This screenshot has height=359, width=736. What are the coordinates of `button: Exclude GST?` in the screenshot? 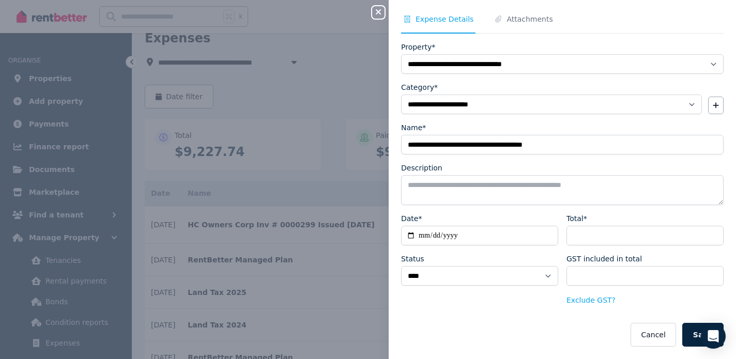 It's located at (591, 300).